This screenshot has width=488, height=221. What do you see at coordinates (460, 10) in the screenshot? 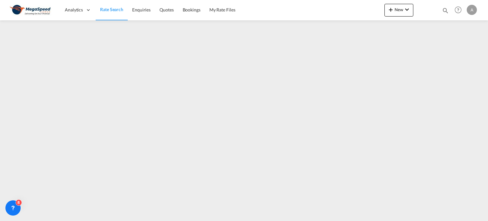
I see `div: Help` at bounding box center [460, 10].